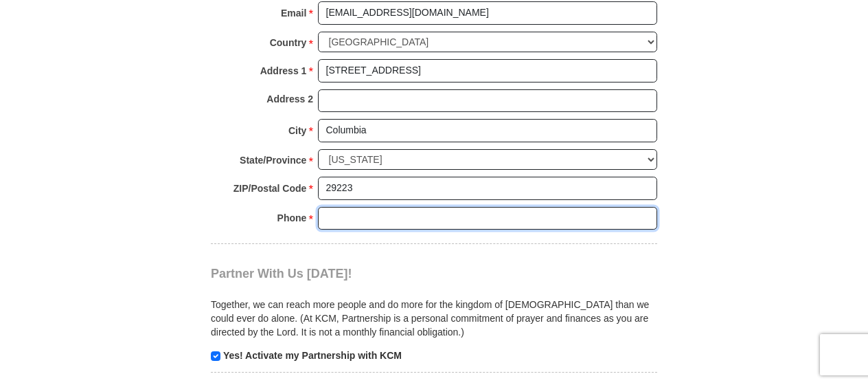  Describe the element at coordinates (293, 13) in the screenshot. I see `strong: Email` at that location.